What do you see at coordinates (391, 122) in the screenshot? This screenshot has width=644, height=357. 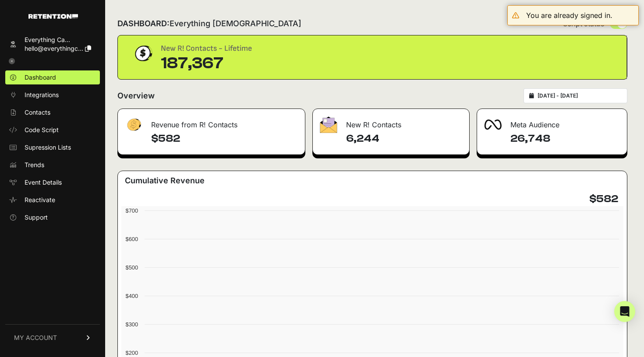 I see `div: New R! Contacts` at bounding box center [391, 122].